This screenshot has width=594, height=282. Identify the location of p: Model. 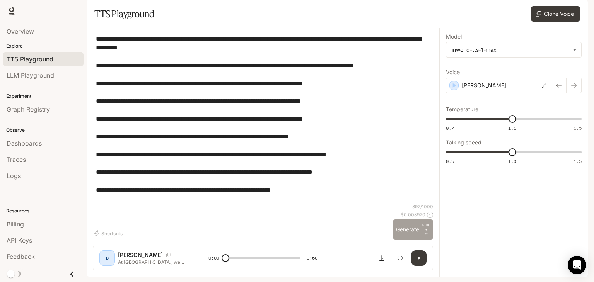
(453, 37).